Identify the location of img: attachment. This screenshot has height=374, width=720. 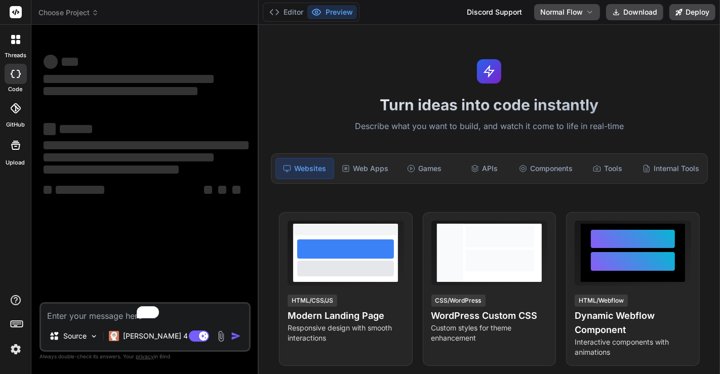
(221, 336).